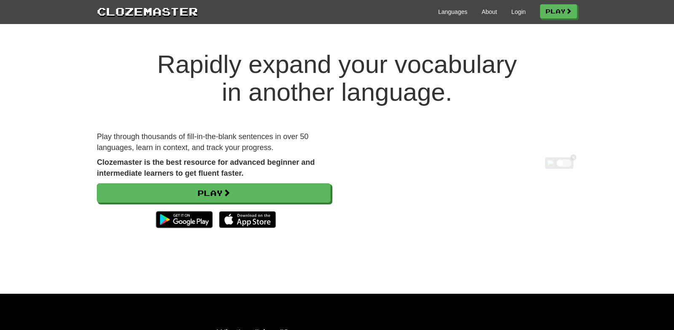 This screenshot has height=330, width=674. What do you see at coordinates (205, 168) in the screenshot?
I see `strong: Clozemaster is the best resource for advanced beginner and intermediate learners to get fluent fa...` at bounding box center [205, 168].